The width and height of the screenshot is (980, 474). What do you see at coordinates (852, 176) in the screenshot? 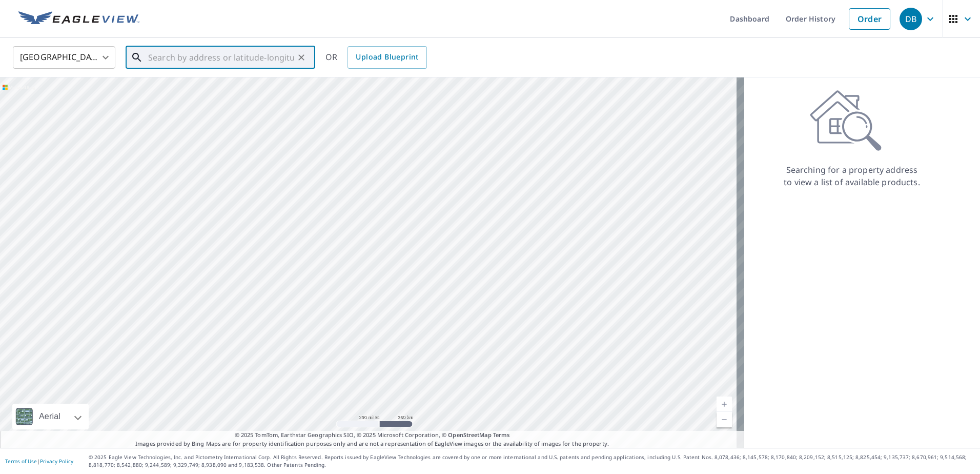
I see `p: Searching for a property address to view a list of available products.` at bounding box center [852, 176].